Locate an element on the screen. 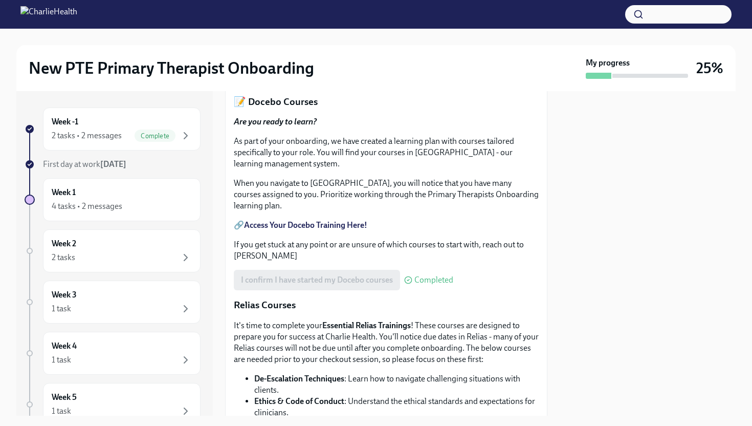 The width and height of the screenshot is (752, 426). h3: 25% is located at coordinates (710, 68).